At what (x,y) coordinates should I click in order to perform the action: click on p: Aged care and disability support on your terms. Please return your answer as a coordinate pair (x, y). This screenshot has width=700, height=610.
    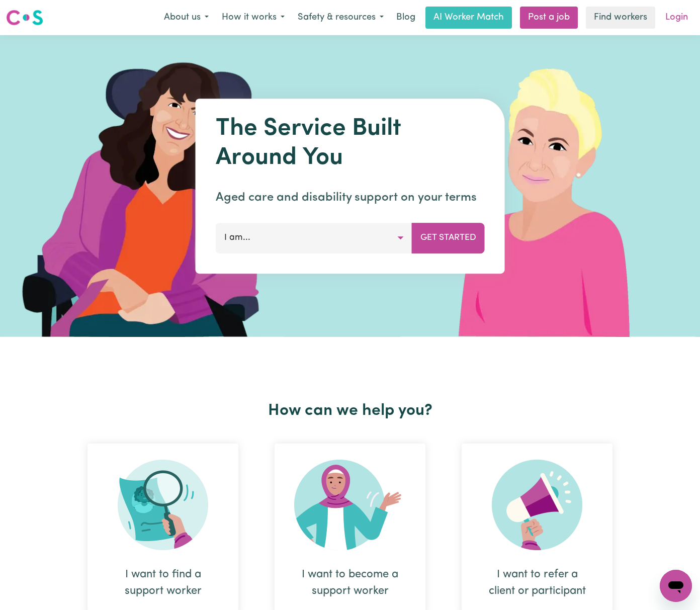
    Looking at the image, I should click on (350, 198).